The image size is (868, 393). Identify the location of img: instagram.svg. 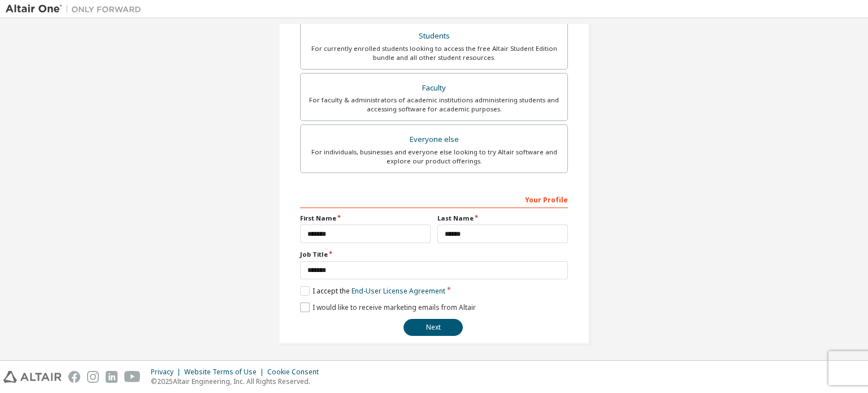
(92, 376).